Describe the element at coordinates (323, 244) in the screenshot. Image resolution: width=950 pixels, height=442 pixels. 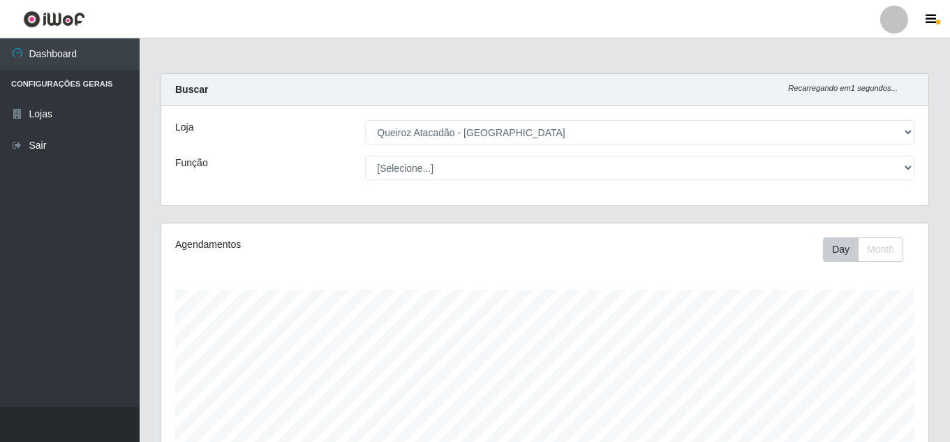
I see `div: Agendamentos` at that location.